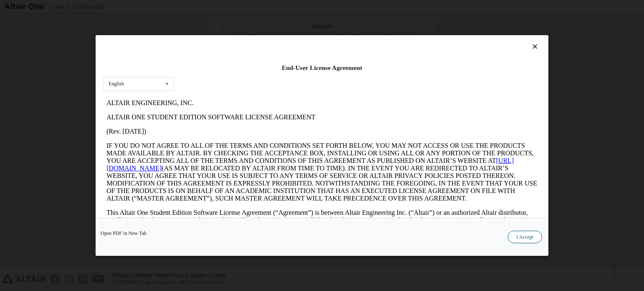  I want to click on p: ALTAIR ENGINEERING, INC., so click(219, 7).